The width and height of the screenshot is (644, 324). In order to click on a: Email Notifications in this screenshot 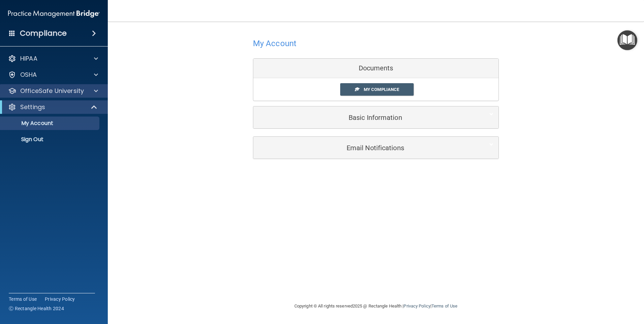, I will do `click(376, 147)`.